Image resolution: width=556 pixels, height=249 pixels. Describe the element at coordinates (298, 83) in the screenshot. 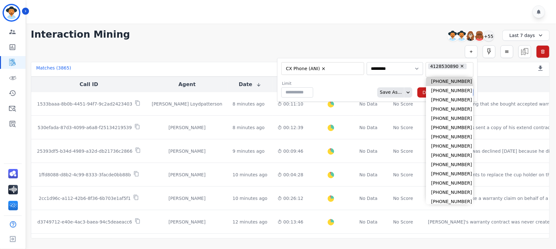

I see `label: Limit` at that location.